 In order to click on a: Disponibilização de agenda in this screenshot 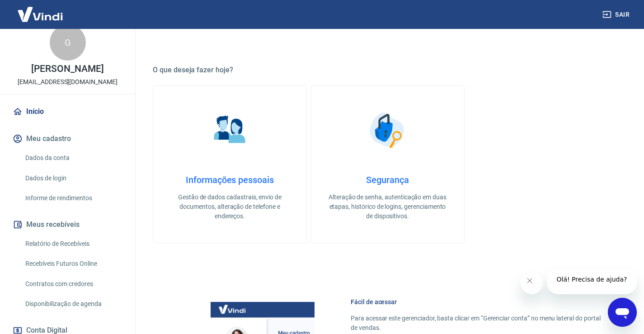, I will do `click(73, 303)`.